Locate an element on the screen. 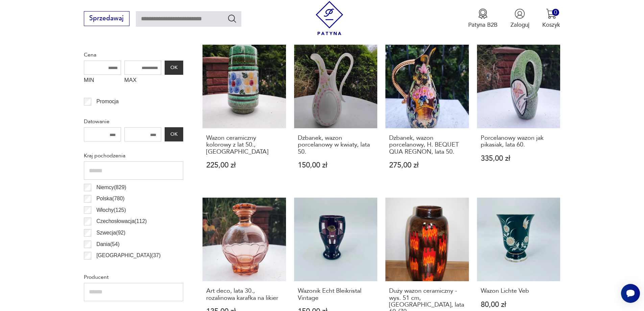  h3: Wazon Lichte Veb is located at coordinates (518, 291).